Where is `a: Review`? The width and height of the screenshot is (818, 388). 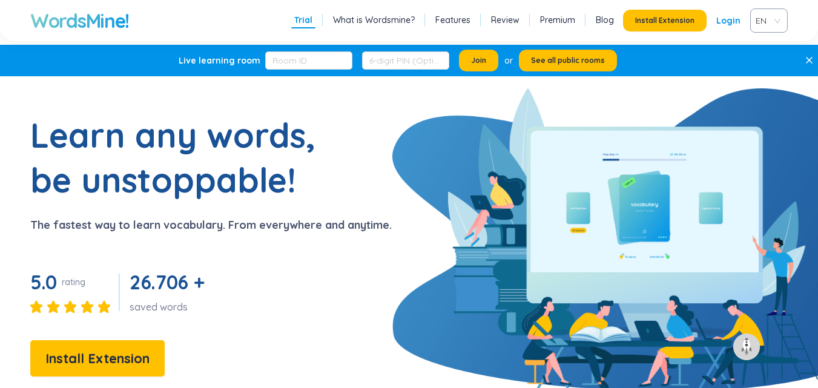 a: Review is located at coordinates (505, 20).